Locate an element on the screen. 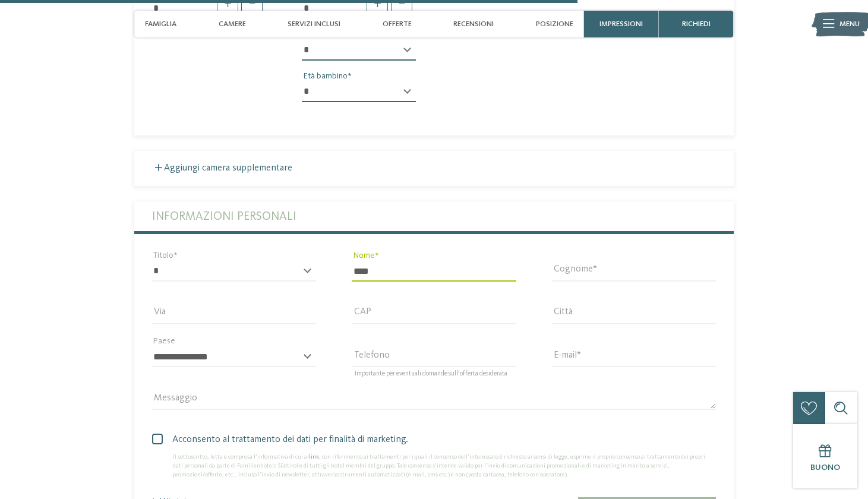 The height and width of the screenshot is (499, 868). span: Impressioni is located at coordinates (621, 23).